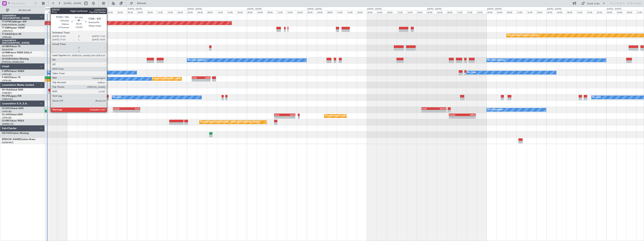 The height and width of the screenshot is (241, 644). Describe the element at coordinates (11, 78) in the screenshot. I see `a: F-HECDFalcon 7X` at that location.